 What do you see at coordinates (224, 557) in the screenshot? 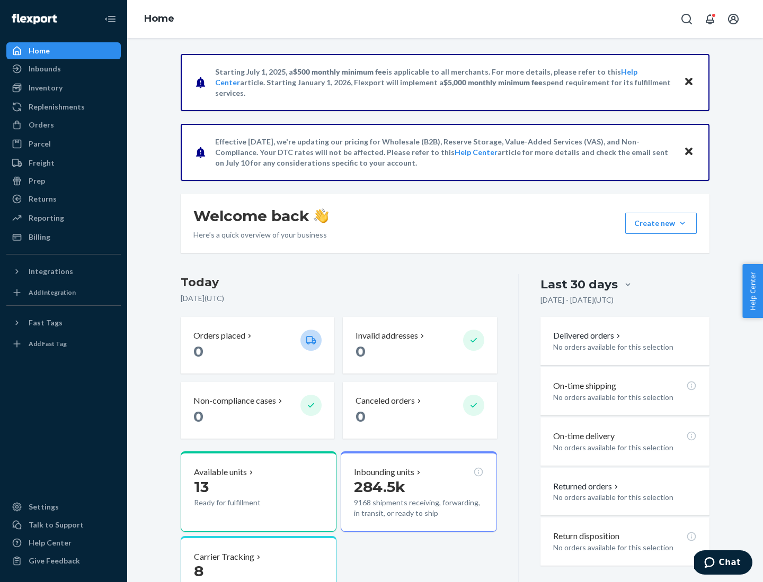
I see `p: Carrier Tracking` at bounding box center [224, 557].